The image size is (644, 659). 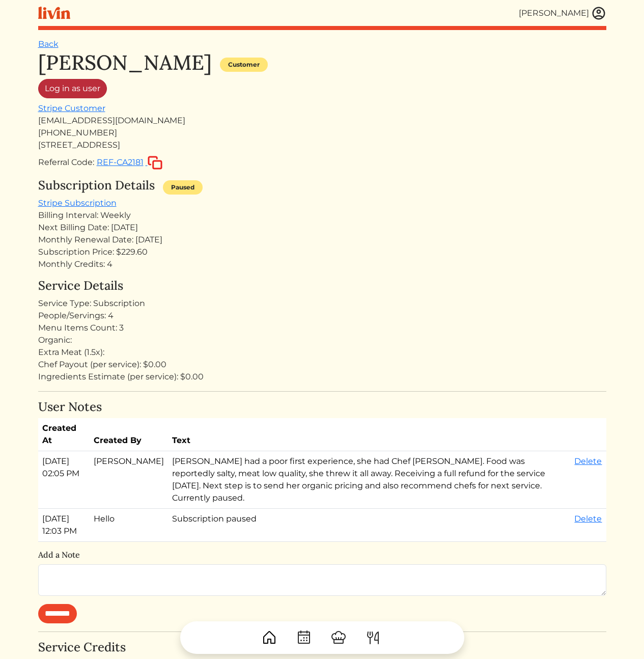 What do you see at coordinates (322, 328) in the screenshot?
I see `div: Menu Items Count: 3` at bounding box center [322, 328].